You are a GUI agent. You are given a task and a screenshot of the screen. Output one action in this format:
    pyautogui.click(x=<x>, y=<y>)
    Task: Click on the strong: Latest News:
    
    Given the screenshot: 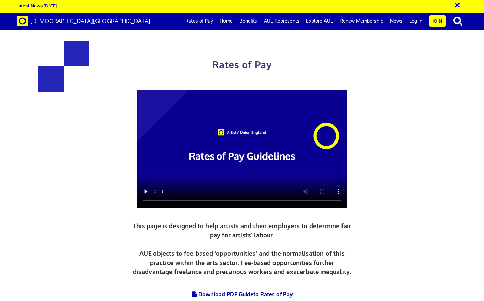 What is the action you would take?
    pyautogui.click(x=30, y=5)
    